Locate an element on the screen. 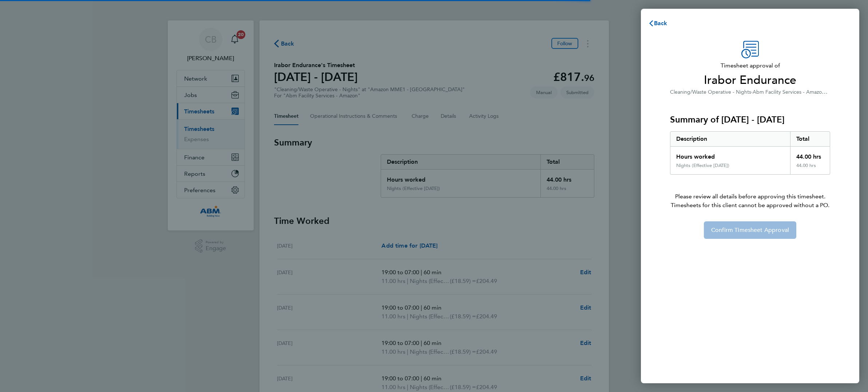  div: Description is located at coordinates (730, 138).